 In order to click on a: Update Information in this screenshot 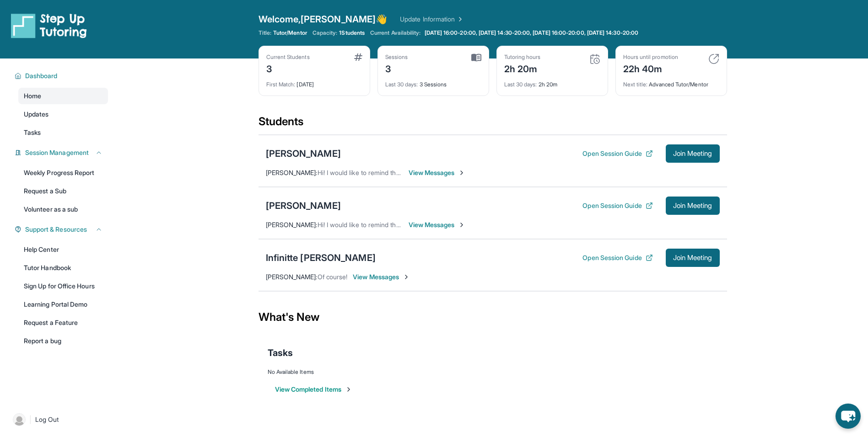, I will do `click(432, 19)`.